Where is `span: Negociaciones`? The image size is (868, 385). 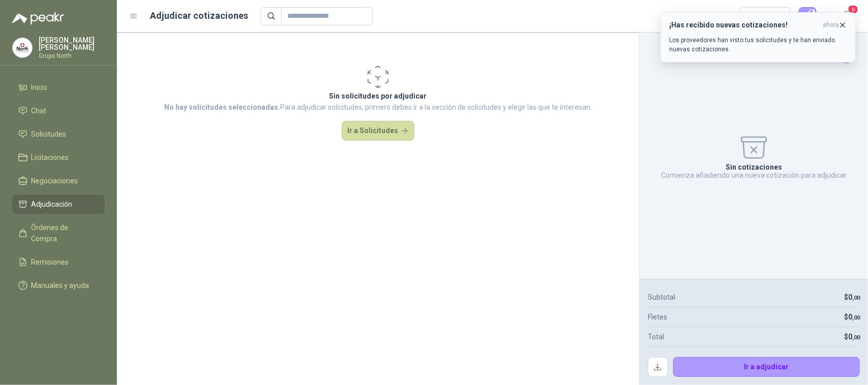
span: Negociaciones is located at coordinates (55, 181).